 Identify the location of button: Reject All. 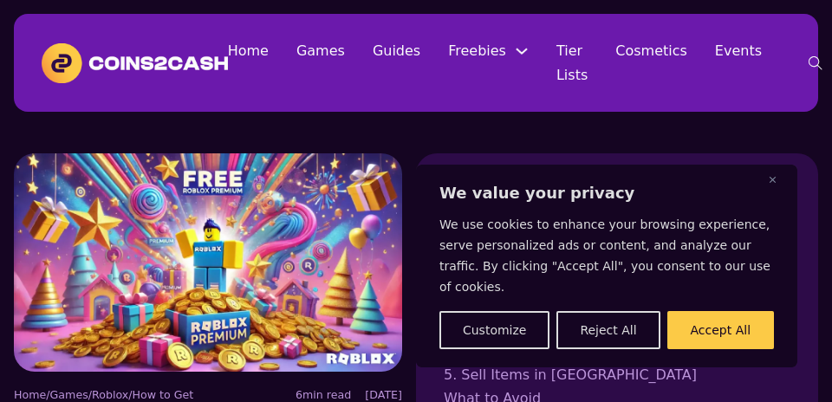
(607, 330).